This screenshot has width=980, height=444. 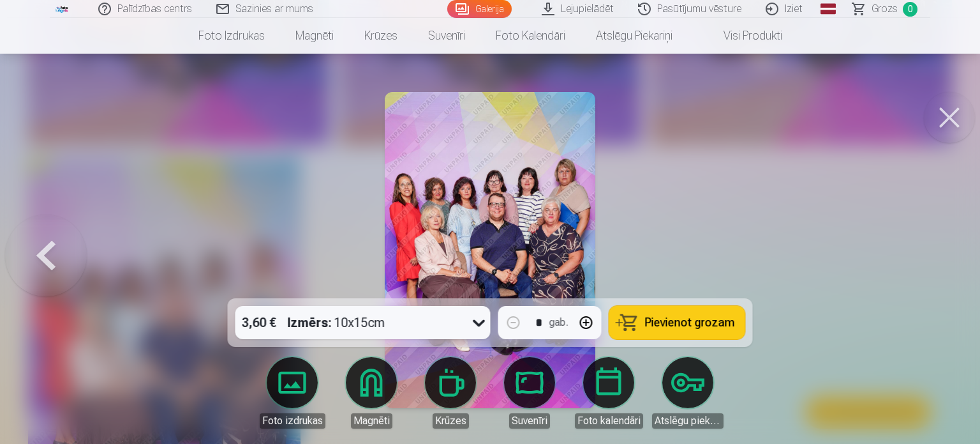 I want to click on div: 10x15cm, so click(x=336, y=322).